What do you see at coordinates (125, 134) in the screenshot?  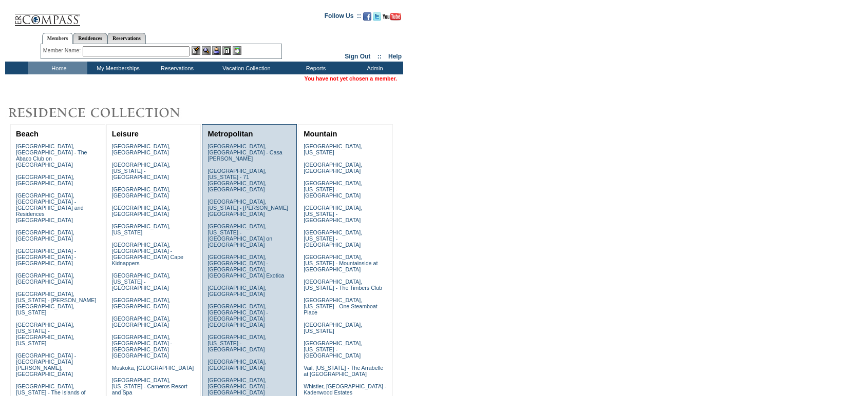 I see `a: Leisure` at bounding box center [125, 134].